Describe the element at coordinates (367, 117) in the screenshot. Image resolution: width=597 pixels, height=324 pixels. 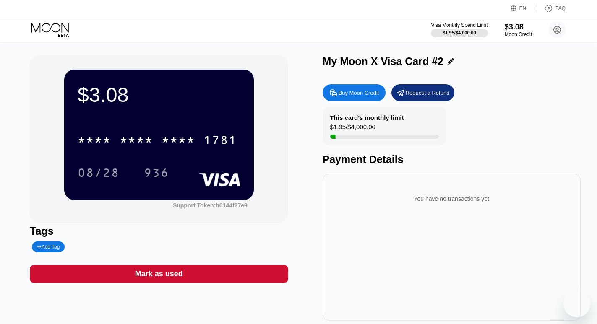
I see `div: This card’s monthly limit` at that location.